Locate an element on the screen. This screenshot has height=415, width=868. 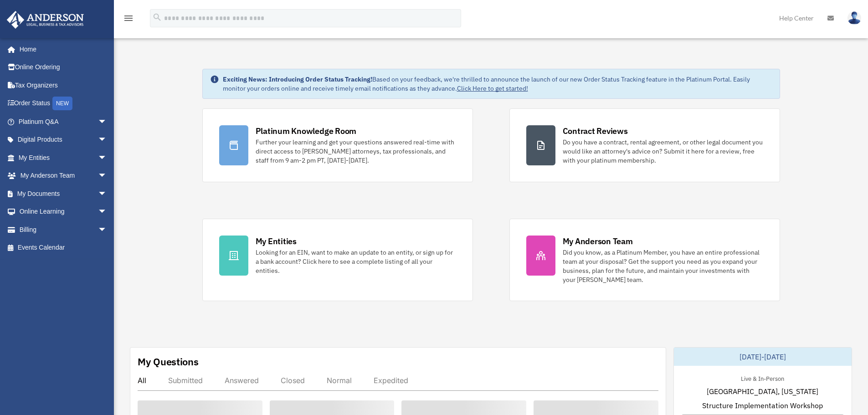
img: Anderson Advisors Platinum Portal is located at coordinates (45, 20).